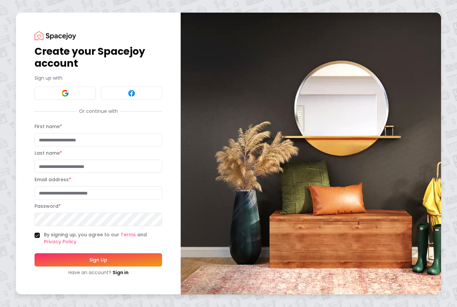 The width and height of the screenshot is (457, 307). What do you see at coordinates (60, 242) in the screenshot?
I see `a: Privacy Policy` at bounding box center [60, 242].